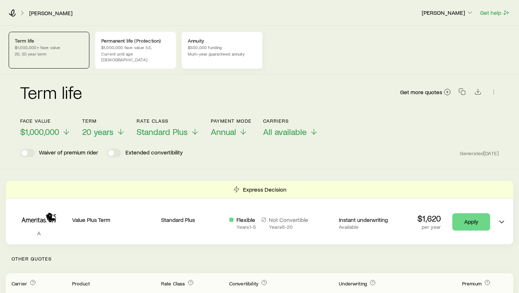 The height and width of the screenshot is (293, 519). Describe the element at coordinates (192, 219) in the screenshot. I see `p: Standard Plus` at that location.